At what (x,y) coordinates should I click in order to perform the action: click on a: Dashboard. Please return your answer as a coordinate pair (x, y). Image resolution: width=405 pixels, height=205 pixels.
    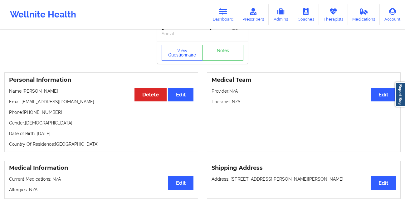
    Looking at the image, I should click on (223, 15).